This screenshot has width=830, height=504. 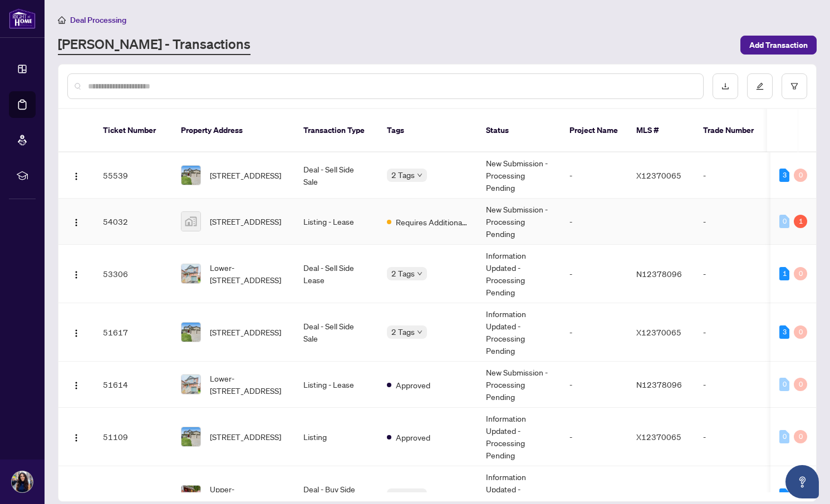 I want to click on td: 54032, so click(x=133, y=221).